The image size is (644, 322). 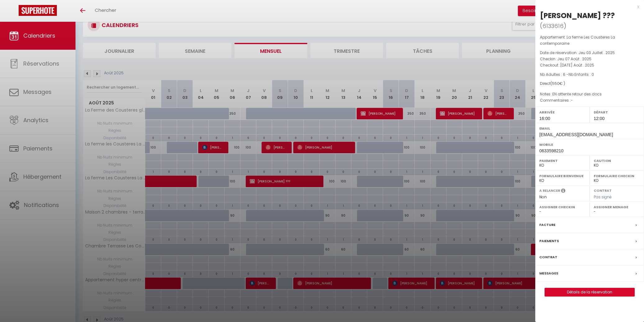 I want to click on span: Jeu 07 Août . 2025, so click(x=574, y=58).